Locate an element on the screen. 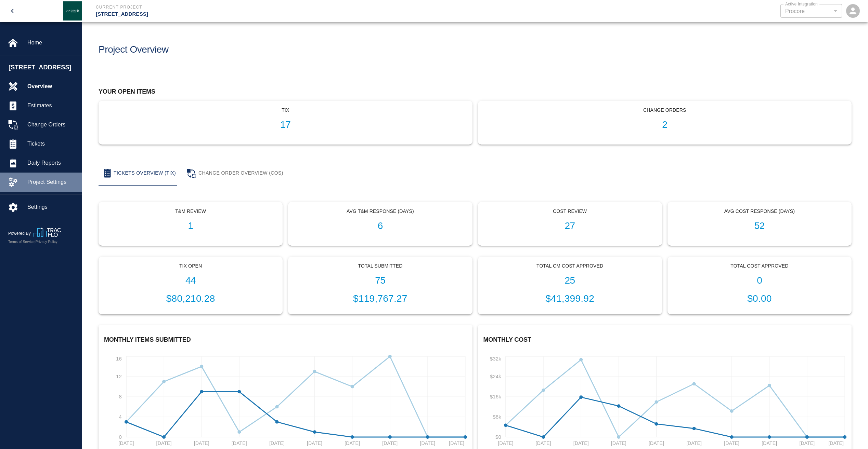  tspan: $32k is located at coordinates (495, 358).